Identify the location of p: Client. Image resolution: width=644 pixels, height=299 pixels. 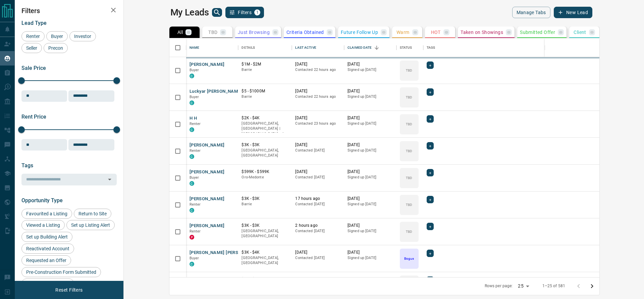
(580, 32).